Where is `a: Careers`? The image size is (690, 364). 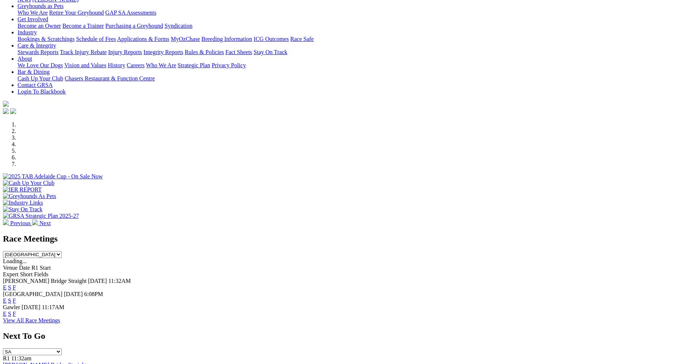 a: Careers is located at coordinates (135, 65).